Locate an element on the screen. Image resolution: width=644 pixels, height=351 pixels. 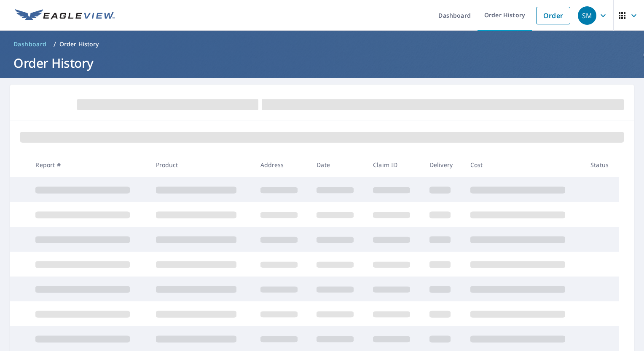
h1: Order History is located at coordinates (322, 62).